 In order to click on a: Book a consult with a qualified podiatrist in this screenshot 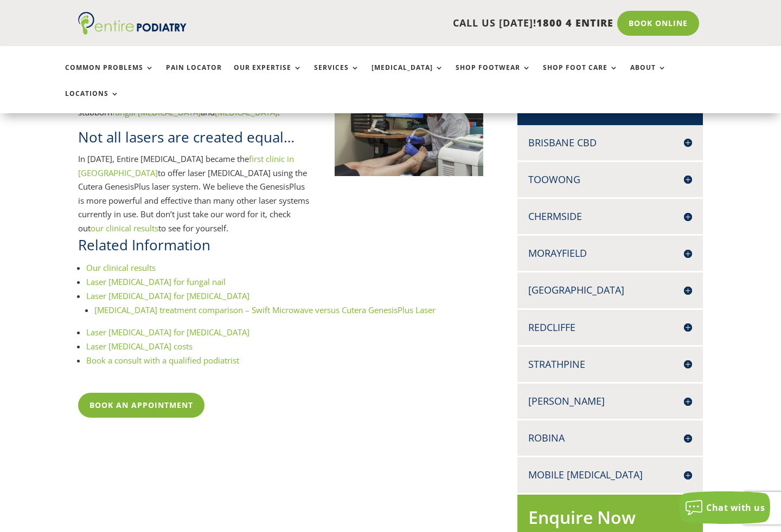, I will do `click(163, 360)`.